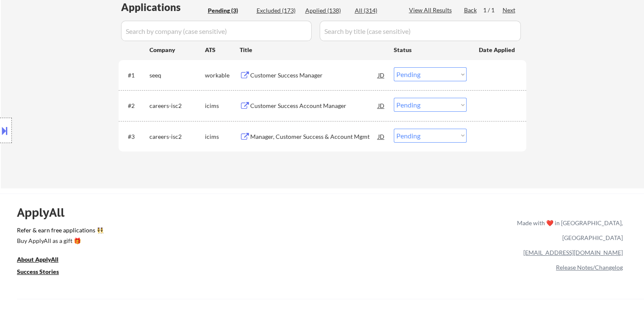 This screenshot has width=644, height=309. What do you see at coordinates (222, 50) in the screenshot?
I see `div: ATS` at bounding box center [222, 50].